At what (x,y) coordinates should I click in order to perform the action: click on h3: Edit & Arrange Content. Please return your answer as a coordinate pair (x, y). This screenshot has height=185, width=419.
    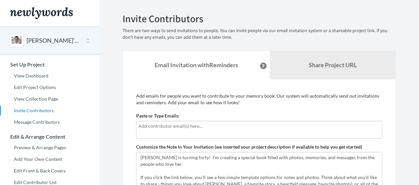
    Looking at the image, I should click on (50, 137).